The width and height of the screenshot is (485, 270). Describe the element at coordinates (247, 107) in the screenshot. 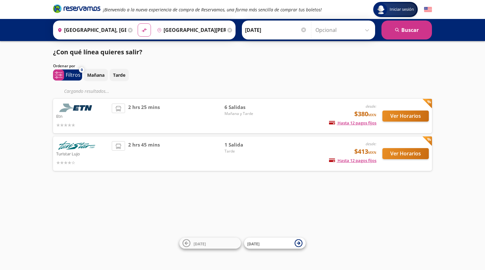

I see `span: 6 Salidas` at that location.